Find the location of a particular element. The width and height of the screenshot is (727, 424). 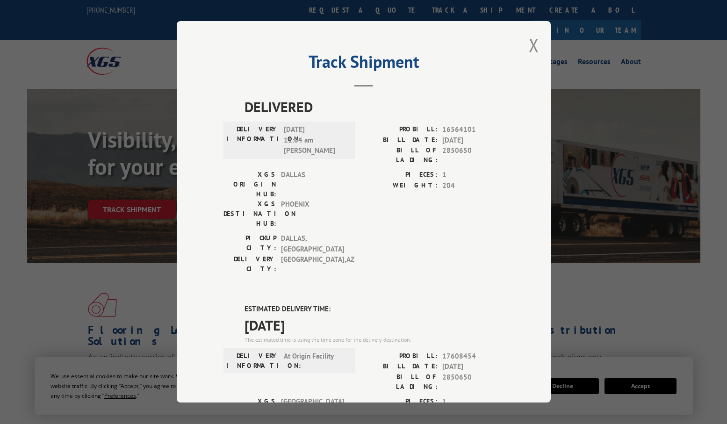

label: ESTIMATED DELIVERY TIME: is located at coordinates (374, 309).